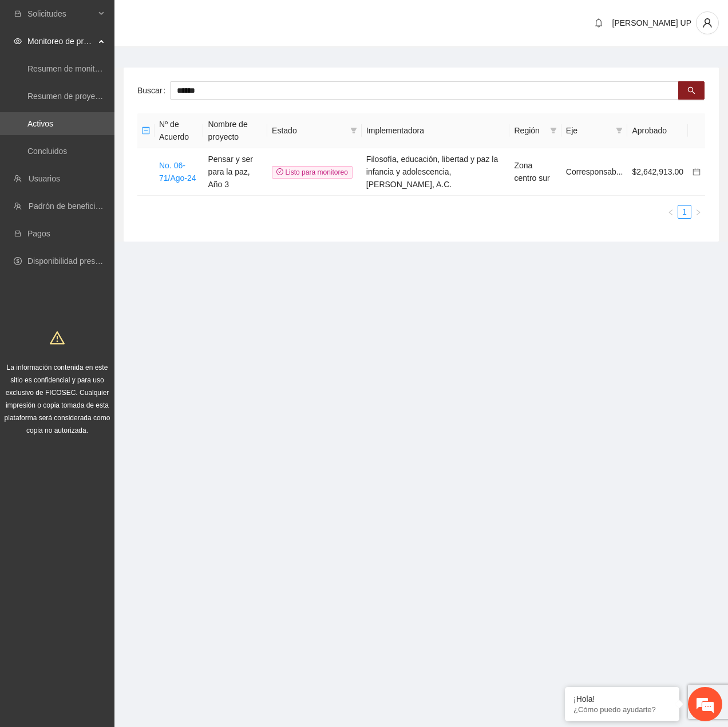 This screenshot has width=728, height=727. I want to click on th: Nombre de proyecto, so click(235, 130).